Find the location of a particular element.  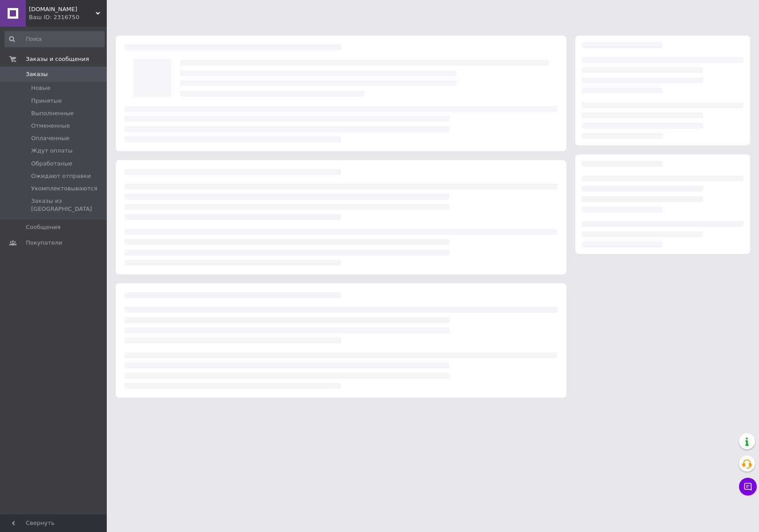

span: Обработаные is located at coordinates (52, 164).